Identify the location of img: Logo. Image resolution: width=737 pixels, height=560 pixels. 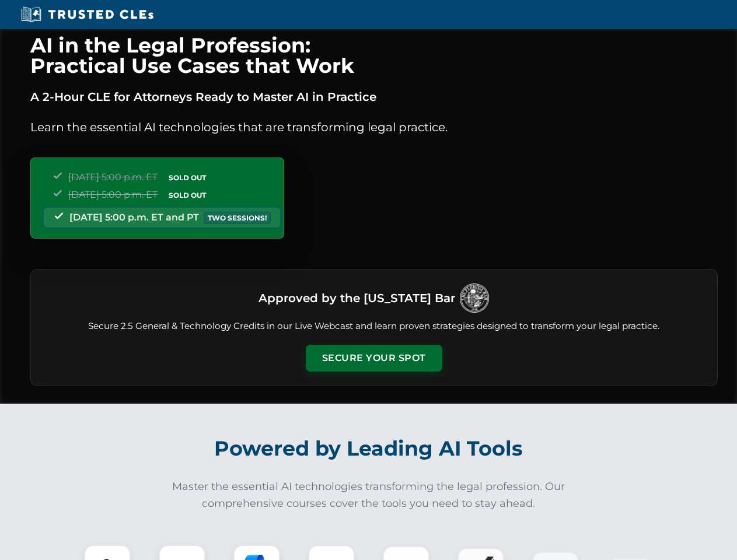
(475, 298).